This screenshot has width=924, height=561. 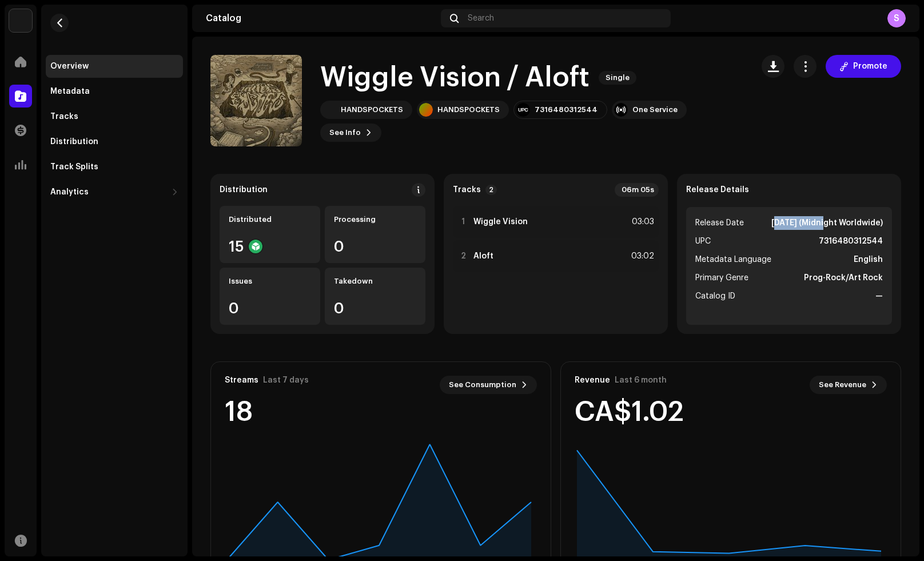 What do you see at coordinates (115, 192) in the screenshot?
I see `re-m-nav-dropdown: Analytics` at bounding box center [115, 192].